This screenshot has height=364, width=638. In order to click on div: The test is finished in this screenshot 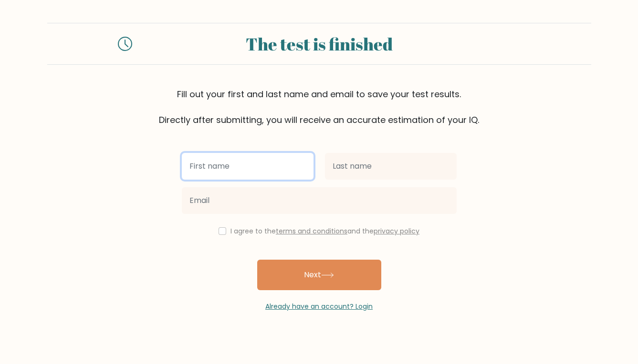, I will do `click(319, 44)`.